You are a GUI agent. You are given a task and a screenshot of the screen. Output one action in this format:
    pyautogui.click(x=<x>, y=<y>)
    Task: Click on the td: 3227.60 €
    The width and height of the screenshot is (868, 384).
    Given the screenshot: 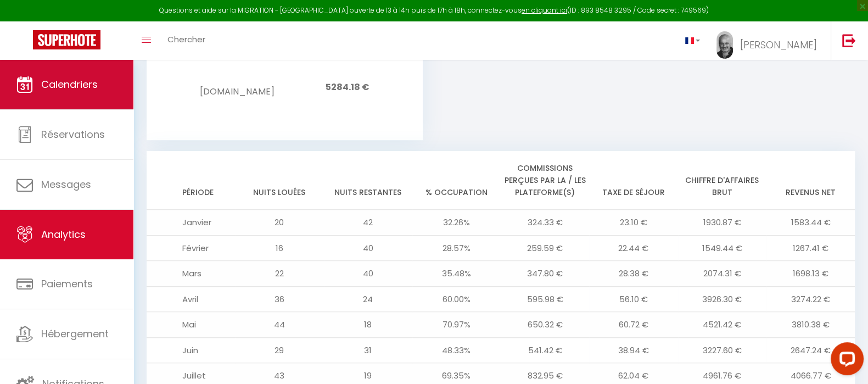 What is the action you would take?
    pyautogui.click(x=722, y=350)
    